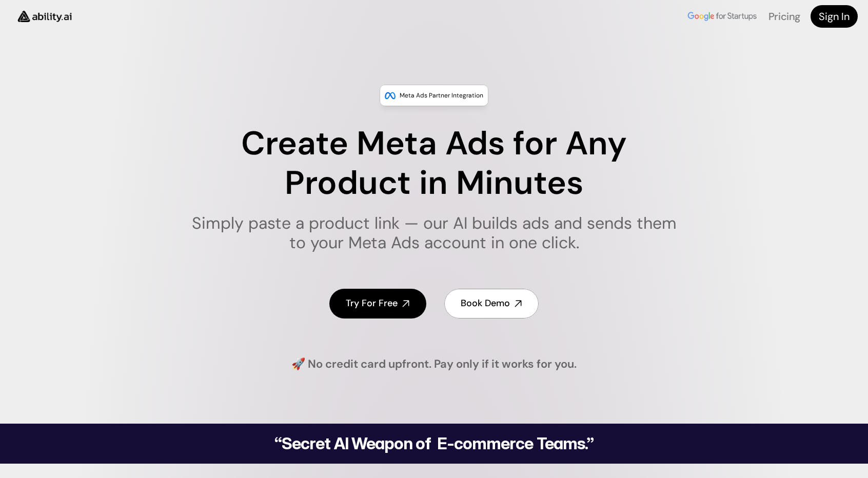  What do you see at coordinates (434, 233) in the screenshot?
I see `h1: Simply paste a product link — our AI builds ads and sends them to your Meta Ads account in one cl...` at bounding box center [434, 233].